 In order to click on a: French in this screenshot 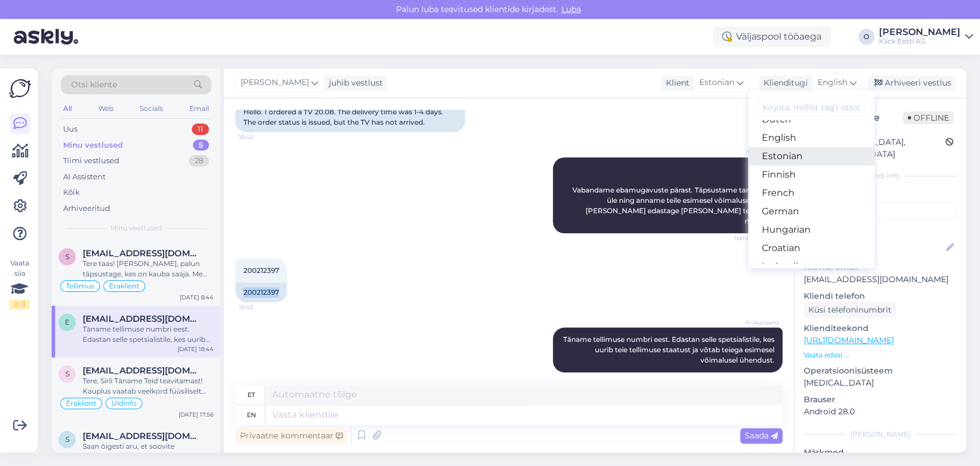, I will do `click(811, 193)`.